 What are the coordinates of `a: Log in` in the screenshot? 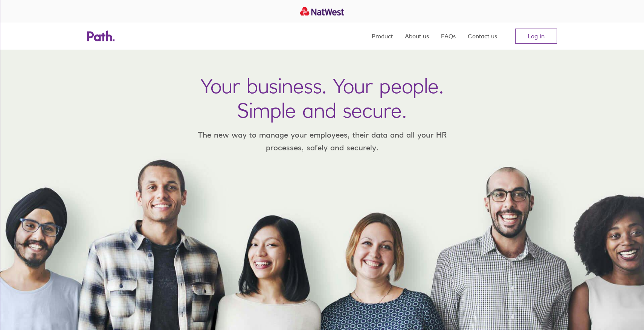 It's located at (536, 36).